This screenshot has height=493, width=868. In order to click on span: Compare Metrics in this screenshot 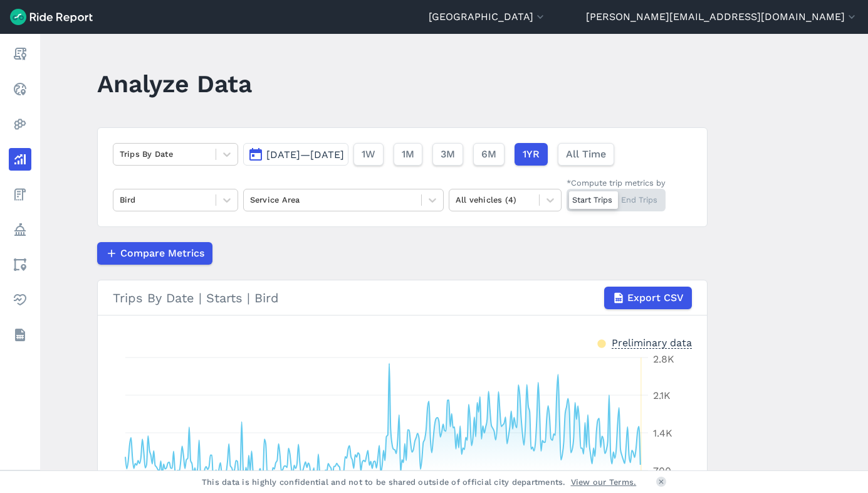, I will do `click(162, 254)`.